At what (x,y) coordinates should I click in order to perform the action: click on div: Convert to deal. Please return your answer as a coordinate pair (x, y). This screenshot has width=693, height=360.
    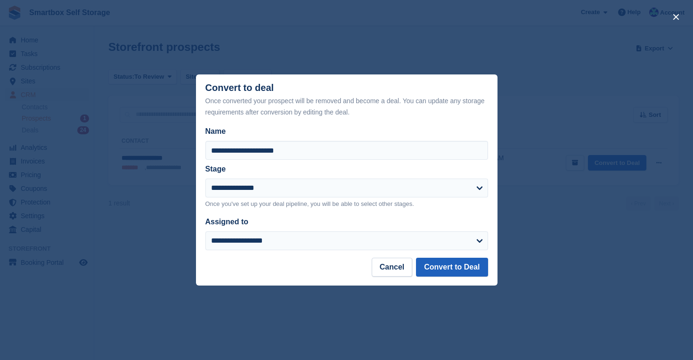
    Looking at the image, I should click on (347, 100).